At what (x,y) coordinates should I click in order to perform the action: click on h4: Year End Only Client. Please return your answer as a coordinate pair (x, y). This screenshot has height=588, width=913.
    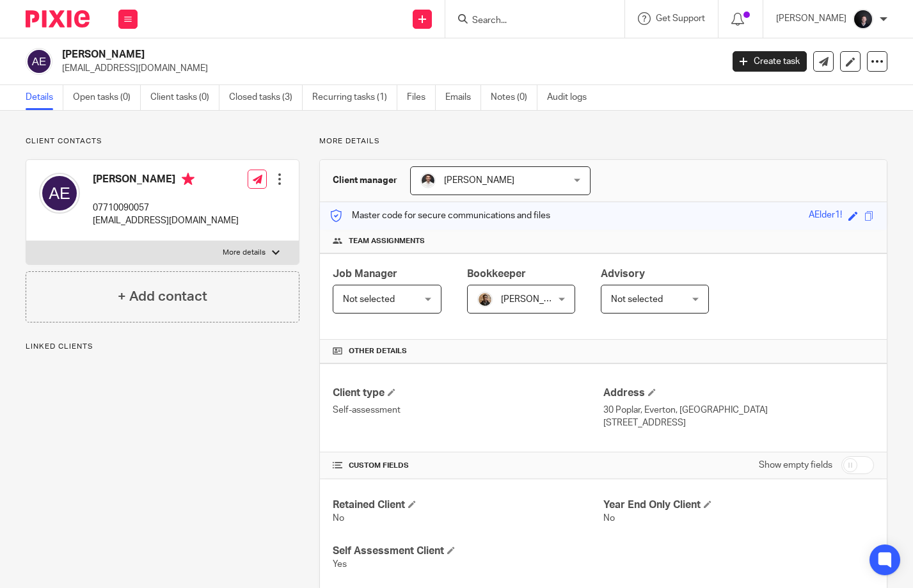
    Looking at the image, I should click on (738, 504).